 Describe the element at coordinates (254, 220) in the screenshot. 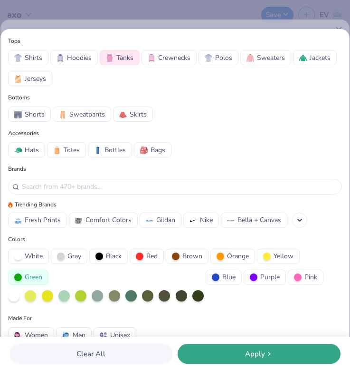

I see `button: Bella + CanvasBella + Canvas` at that location.